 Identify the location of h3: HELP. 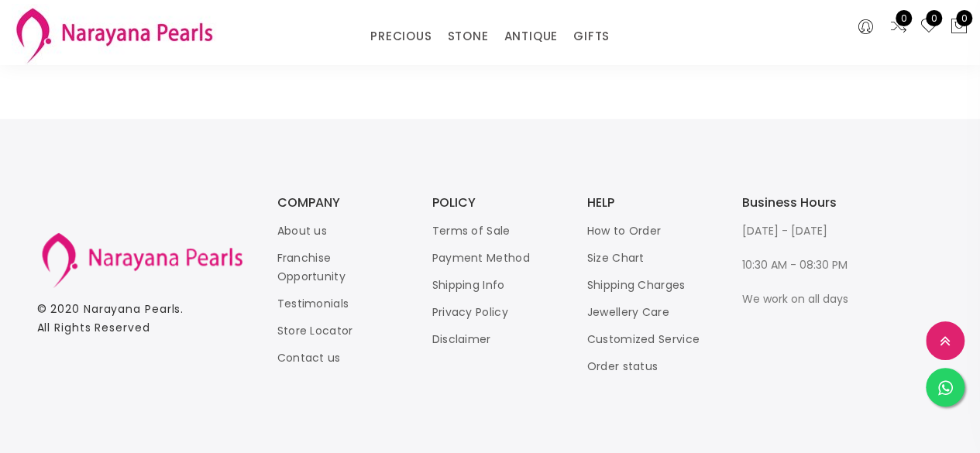
(649, 203).